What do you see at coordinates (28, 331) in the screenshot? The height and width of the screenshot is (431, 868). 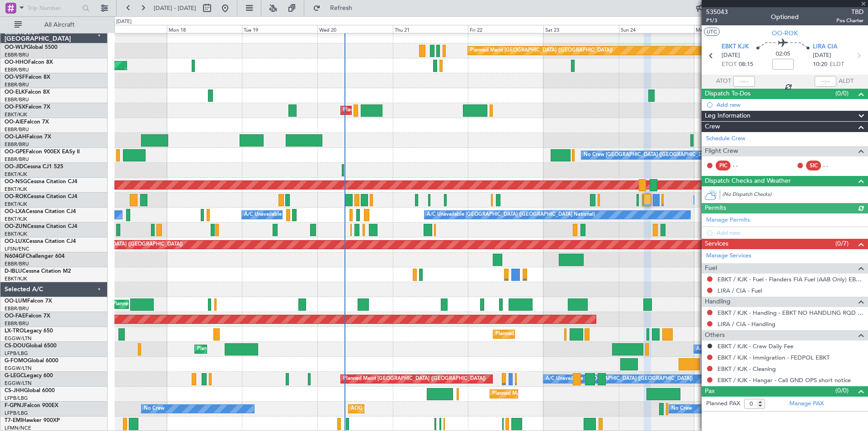 I see `a: LX-TROLegacy 650` at bounding box center [28, 331].